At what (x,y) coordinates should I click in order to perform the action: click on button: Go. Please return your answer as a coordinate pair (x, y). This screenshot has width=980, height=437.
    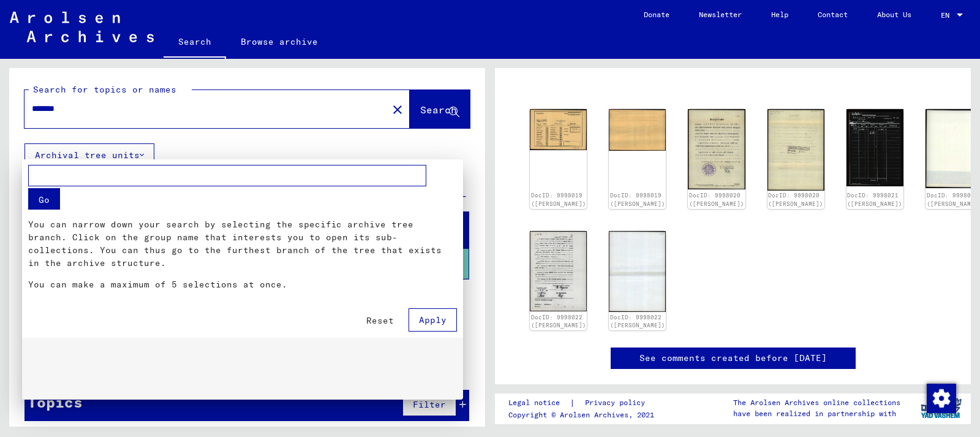
    Looking at the image, I should click on (44, 198).